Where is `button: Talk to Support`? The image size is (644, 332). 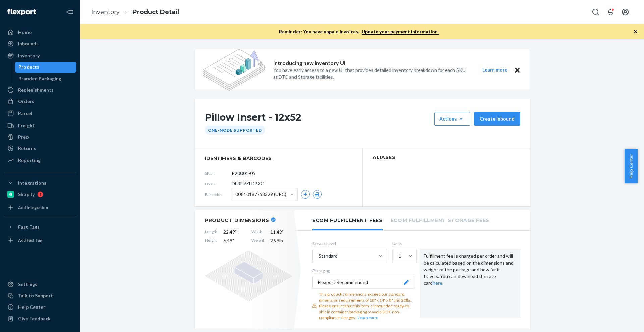 button: Talk to Support is located at coordinates (40, 296).